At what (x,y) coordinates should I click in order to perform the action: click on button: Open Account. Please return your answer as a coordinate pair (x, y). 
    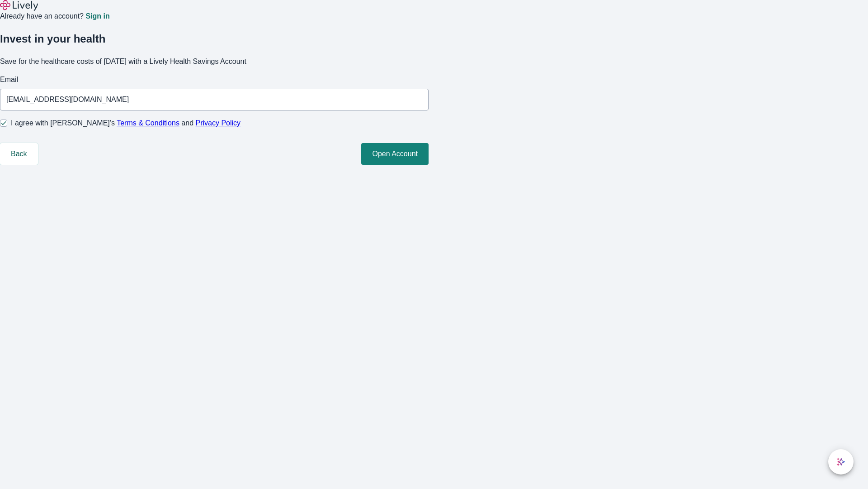
    Looking at the image, I should click on (394, 154).